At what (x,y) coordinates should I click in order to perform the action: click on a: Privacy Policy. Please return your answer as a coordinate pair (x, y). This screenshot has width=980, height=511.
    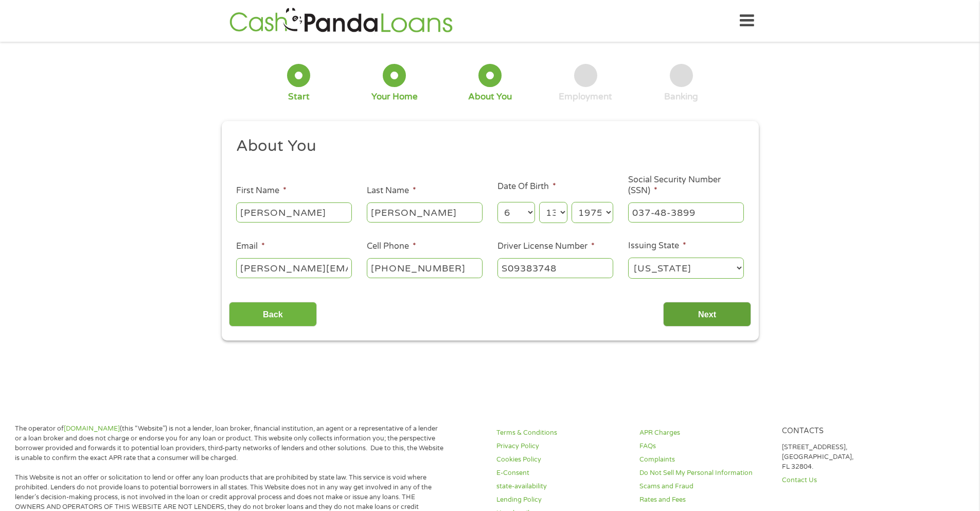
    Looking at the image, I should click on (562, 446).